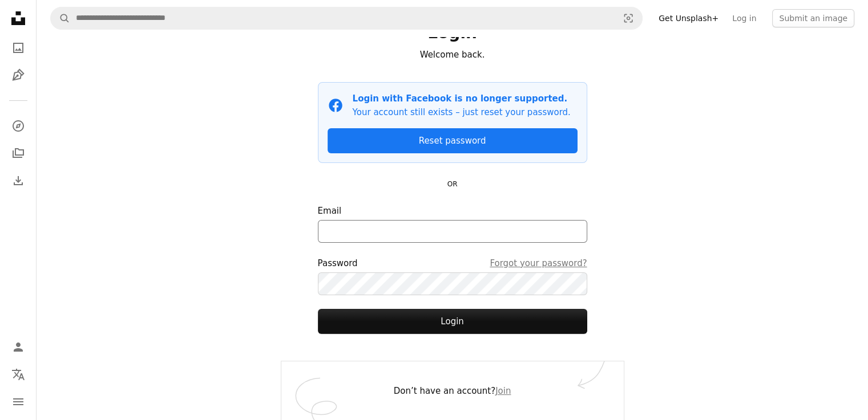 This screenshot has width=868, height=420. Describe the element at coordinates (744, 18) in the screenshot. I see `a: Log in` at that location.